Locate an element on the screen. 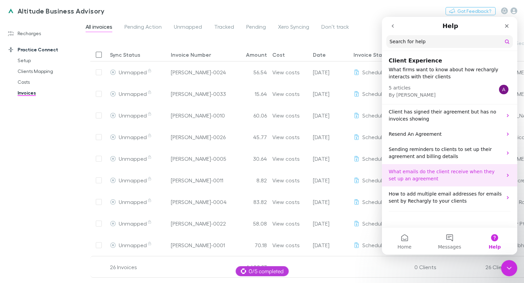 The width and height of the screenshot is (524, 283). div: 58.08 is located at coordinates (249, 224).